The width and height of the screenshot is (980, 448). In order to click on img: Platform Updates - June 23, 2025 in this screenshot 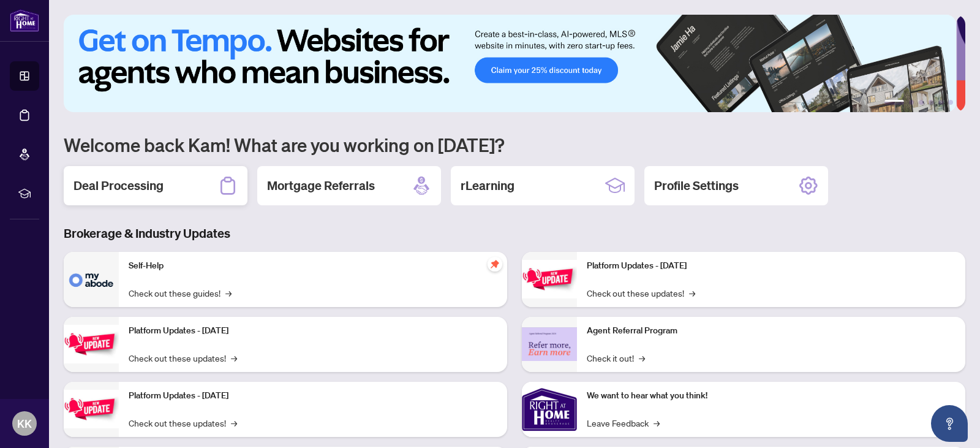, I will do `click(550, 279)`.